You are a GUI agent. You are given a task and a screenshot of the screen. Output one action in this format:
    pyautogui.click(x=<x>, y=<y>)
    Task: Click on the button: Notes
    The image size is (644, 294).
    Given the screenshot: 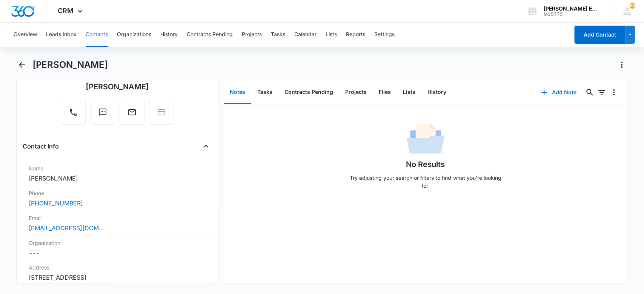 What is the action you would take?
    pyautogui.click(x=237, y=92)
    